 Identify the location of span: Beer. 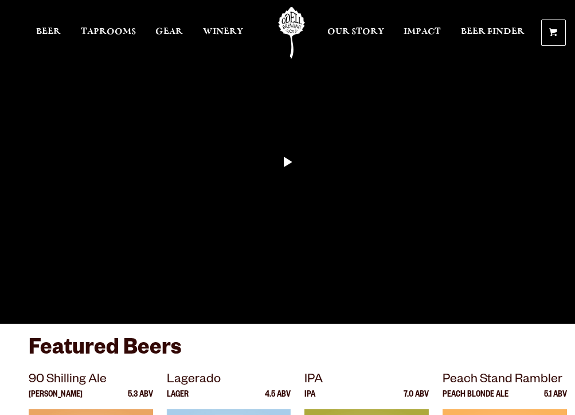
(48, 32).